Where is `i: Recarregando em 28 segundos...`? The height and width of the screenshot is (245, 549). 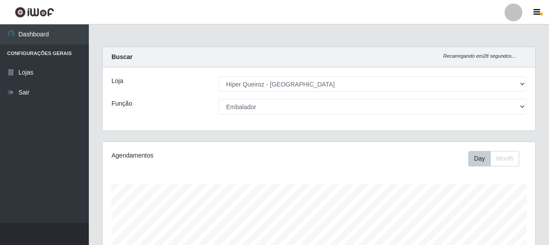 i: Recarregando em 28 segundos... is located at coordinates (479, 56).